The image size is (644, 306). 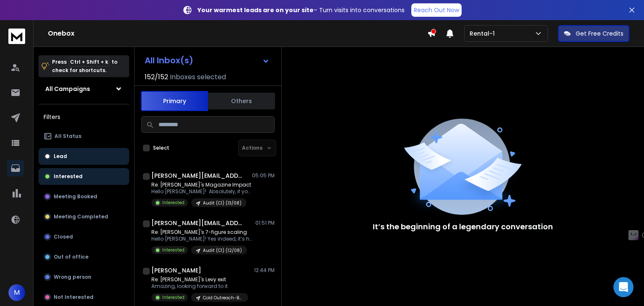 I want to click on button: Get Free Credits, so click(x=594, y=34).